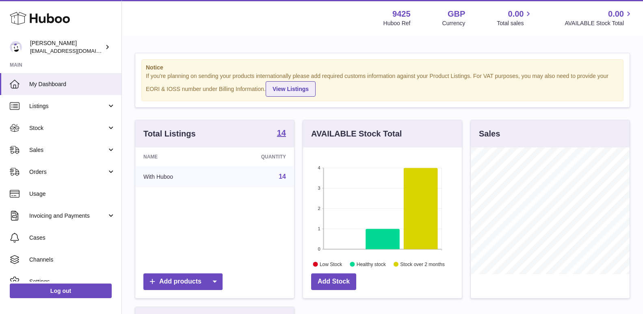  What do you see at coordinates (72, 260) in the screenshot?
I see `span: Channels` at bounding box center [72, 260].